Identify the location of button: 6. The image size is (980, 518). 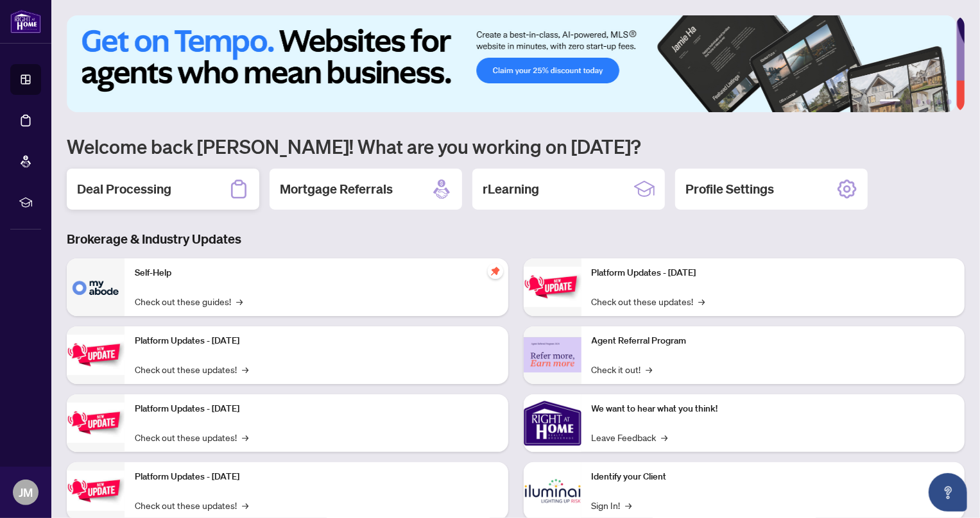
(949, 102).